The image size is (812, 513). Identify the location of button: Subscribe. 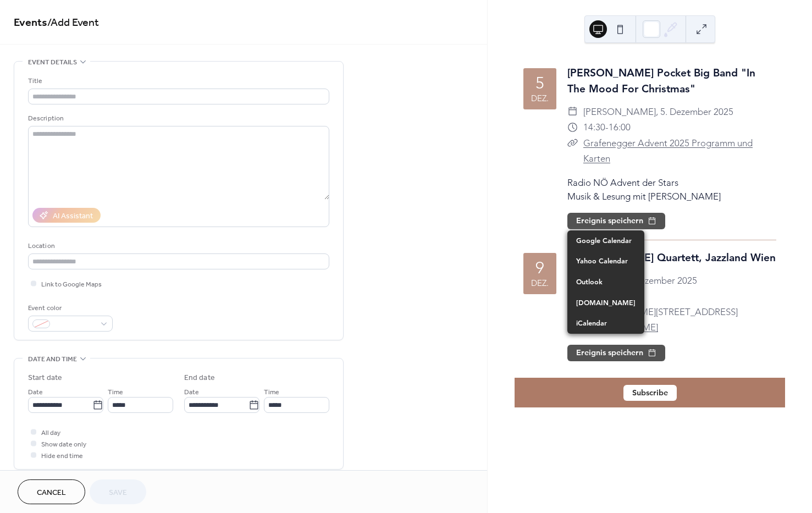
(650, 393).